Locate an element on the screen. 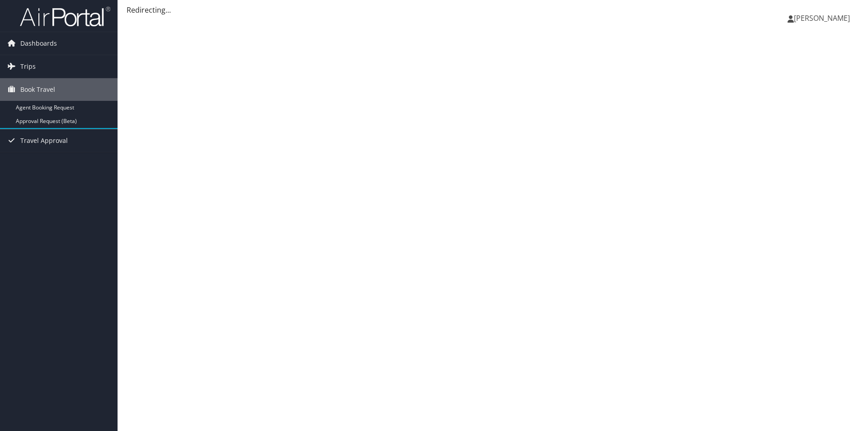 This screenshot has height=431, width=868. span: Travel Approval is located at coordinates (44, 141).